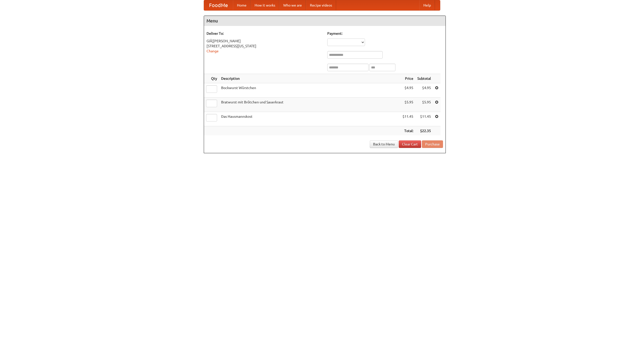 This screenshot has width=644, height=356. What do you see at coordinates (310, 105) in the screenshot?
I see `td: Bratwurst mit Brötchen und Sauerkraut` at bounding box center [310, 105].